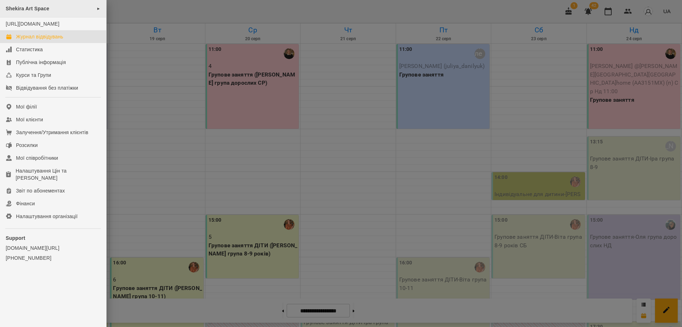 The width and height of the screenshot is (682, 327). I want to click on span: Shekira Art Space, so click(27, 9).